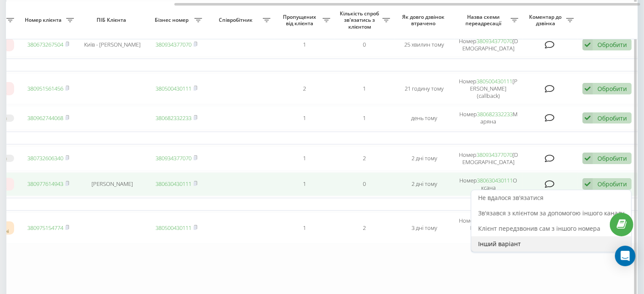 The height and width of the screenshot is (294, 644). I want to click on span: Інший варіант, so click(499, 244).